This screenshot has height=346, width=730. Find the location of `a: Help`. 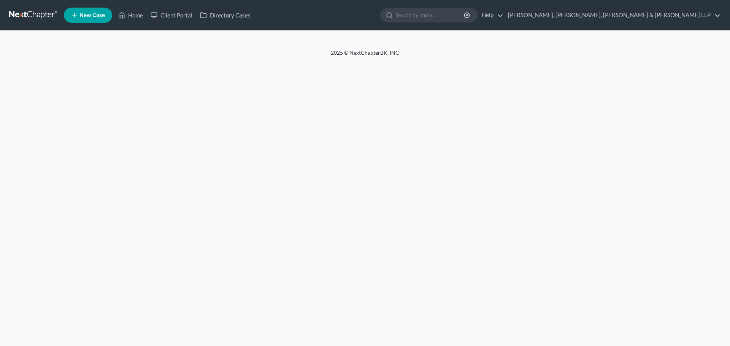

a: Help is located at coordinates (490, 15).